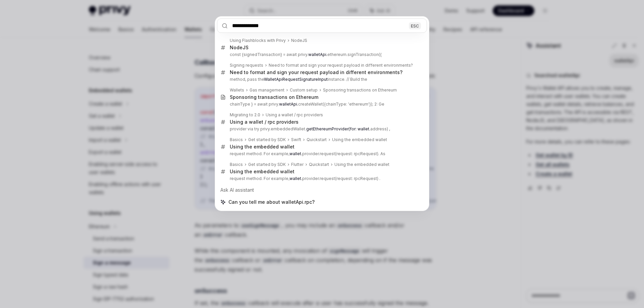 The image size is (644, 308). Describe the element at coordinates (321, 104) in the screenshot. I see `p: chainType } = await privy. createWallet({chainType: 'ethereum'}); 2: Ge` at that location.